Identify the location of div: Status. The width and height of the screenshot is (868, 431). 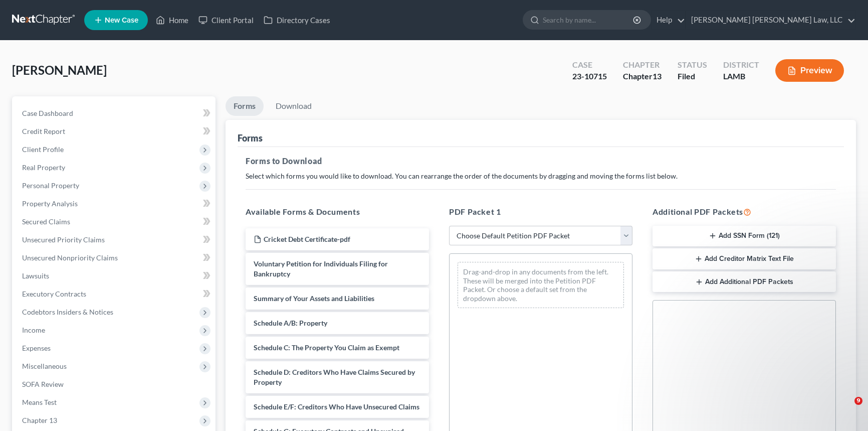
(692, 65).